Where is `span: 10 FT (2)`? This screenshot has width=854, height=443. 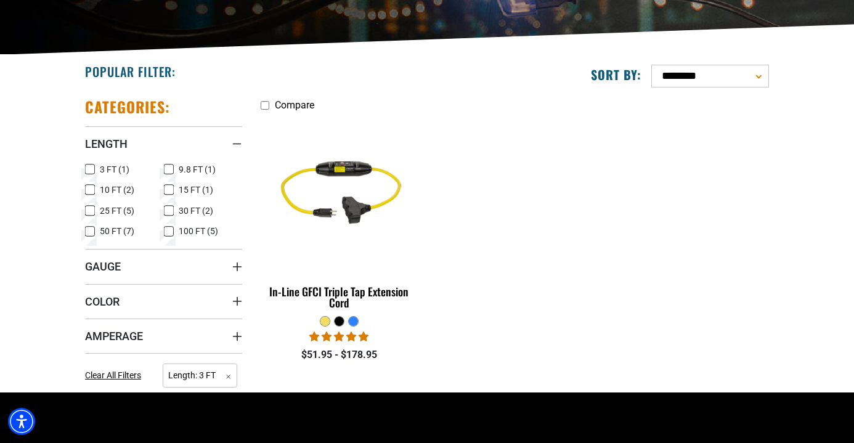 span: 10 FT (2) is located at coordinates (117, 190).